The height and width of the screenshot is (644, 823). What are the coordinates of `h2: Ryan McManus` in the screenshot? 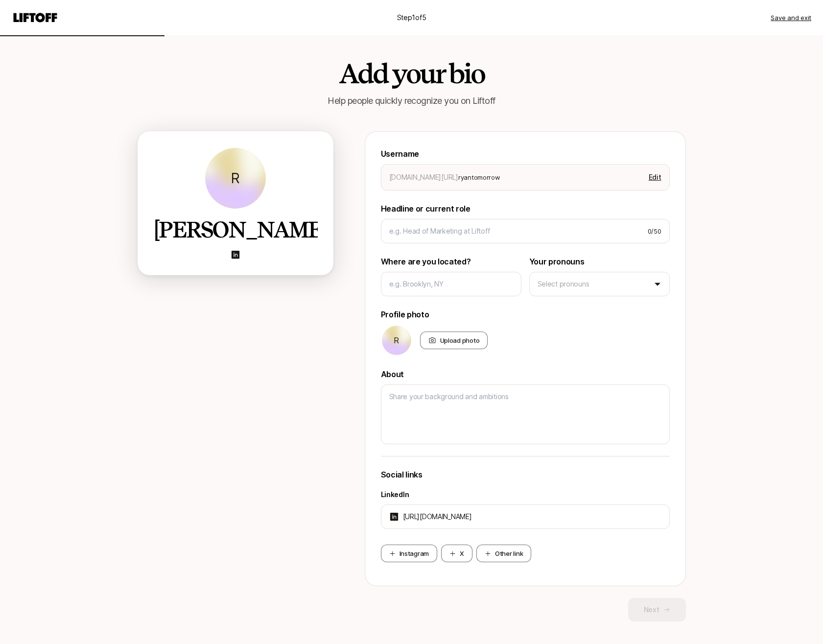 It's located at (236, 230).